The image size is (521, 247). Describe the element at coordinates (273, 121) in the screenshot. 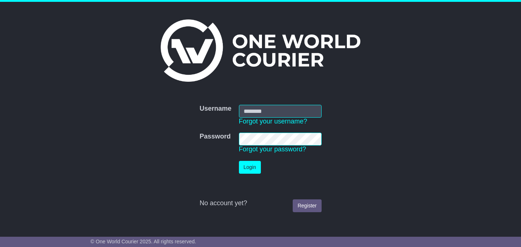

I see `a: Forgot your username?` at that location.